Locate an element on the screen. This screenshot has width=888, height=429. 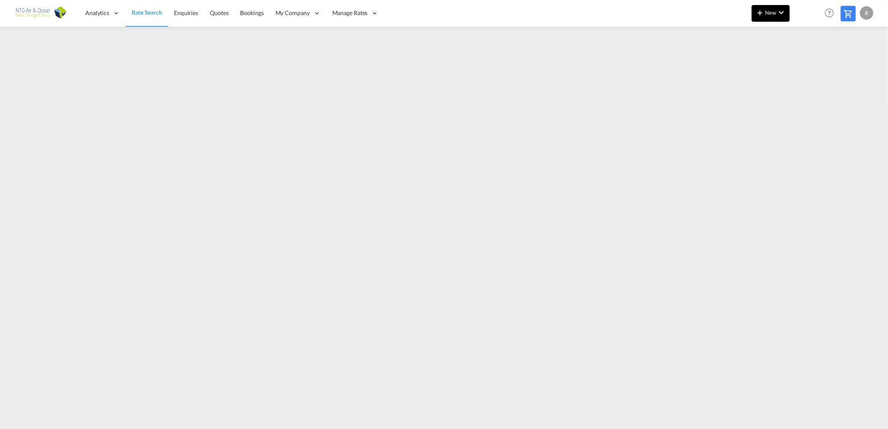
span: Analytics is located at coordinates (97, 13).